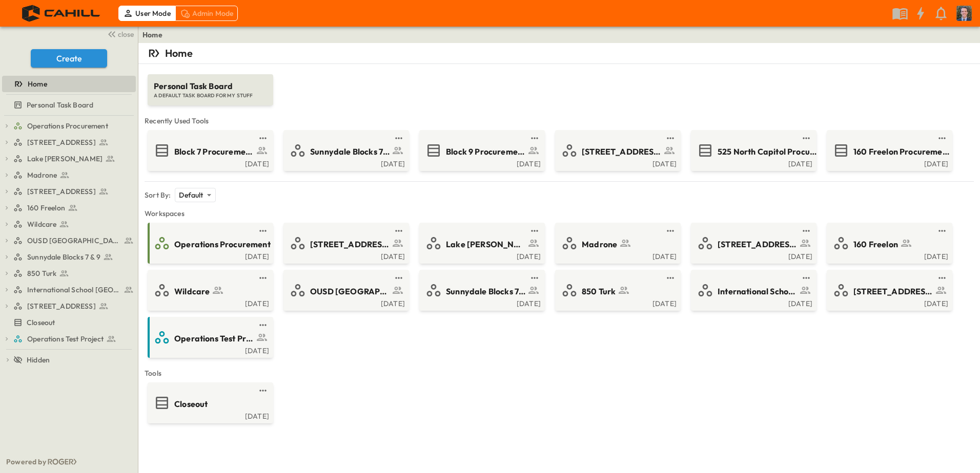  What do you see at coordinates (214, 151) in the screenshot?
I see `span: Block 7 Procurement Log` at bounding box center [214, 151].